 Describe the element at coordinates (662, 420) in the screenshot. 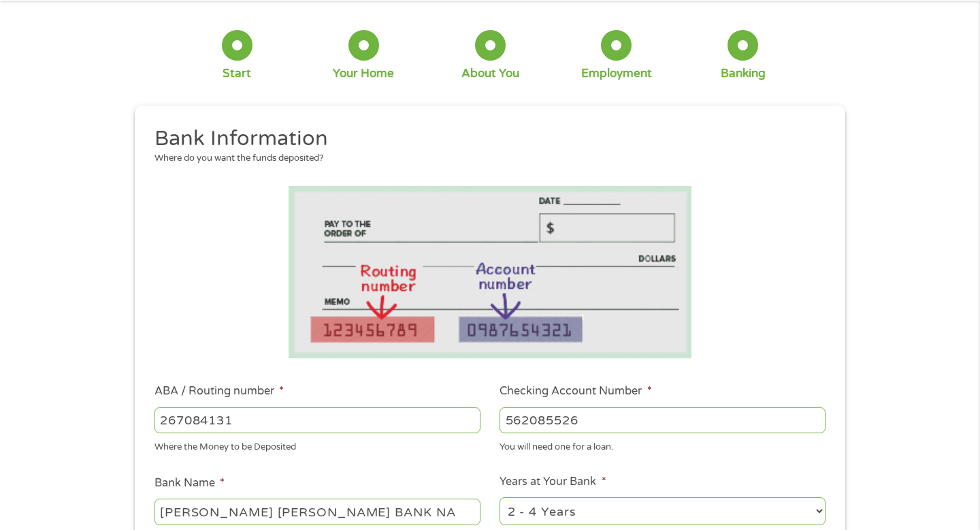

I see `input: 345634636` at that location.